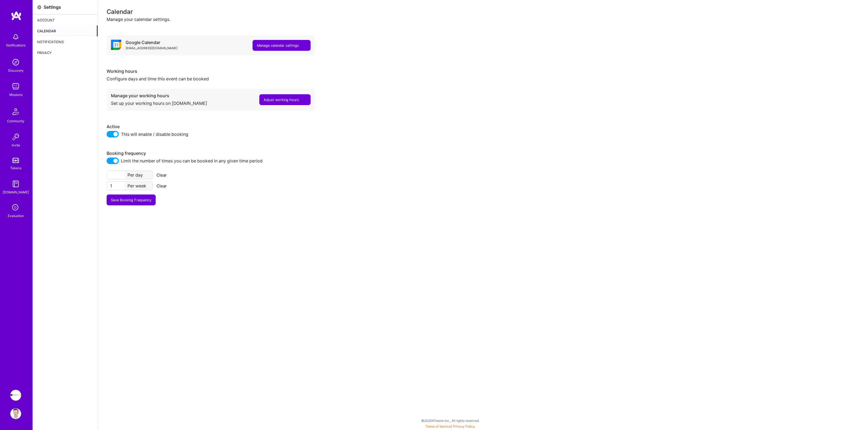 The height and width of the screenshot is (430, 868). I want to click on i: icon Settings, so click(39, 7).